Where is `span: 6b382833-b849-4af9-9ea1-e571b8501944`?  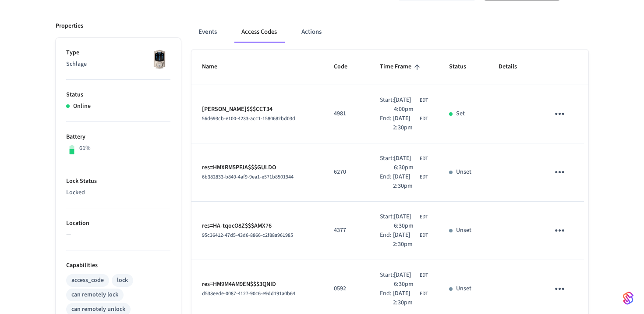 span: 6b382833-b849-4af9-9ea1-e571b8501944 is located at coordinates (248, 177).